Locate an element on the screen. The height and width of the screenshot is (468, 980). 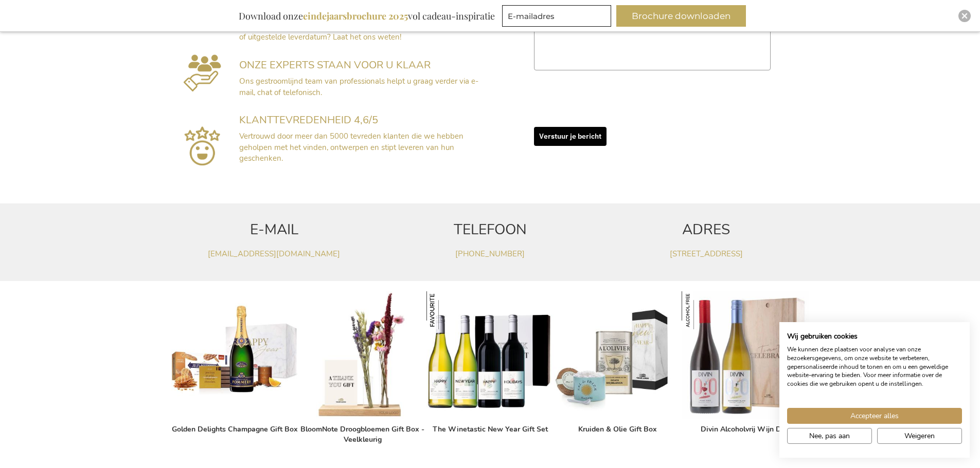
span: Nee, pas aan is located at coordinates (829, 435).